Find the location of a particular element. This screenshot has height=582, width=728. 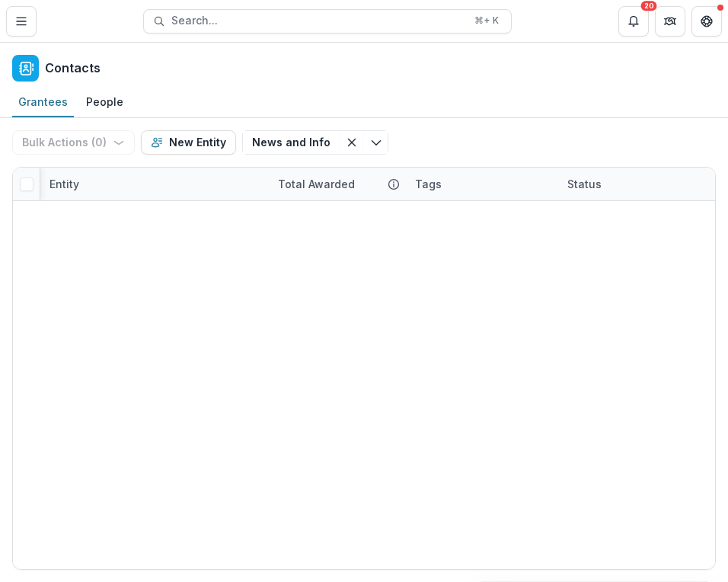

button: News and Info is located at coordinates (291, 143).